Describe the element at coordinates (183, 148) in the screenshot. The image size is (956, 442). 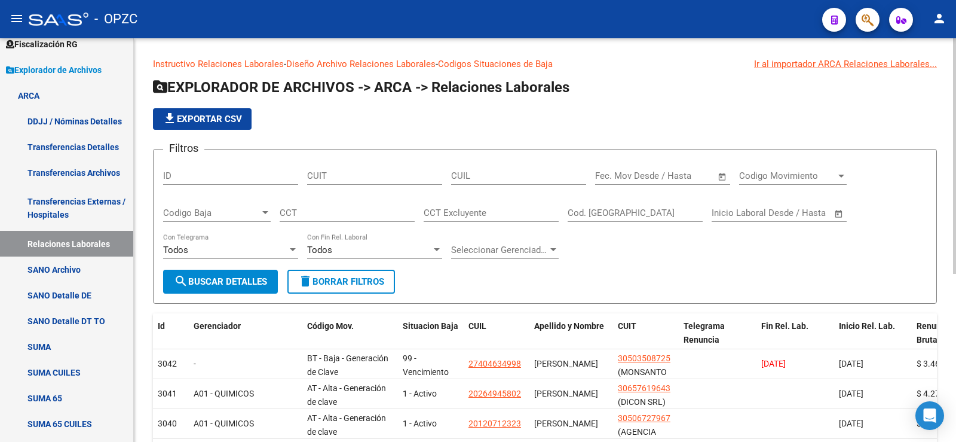
I see `h3: Filtros` at that location.